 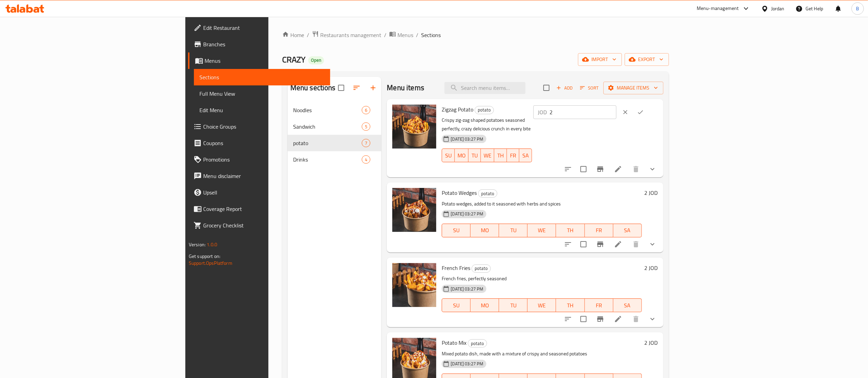 I want to click on span: Manage items, so click(x=633, y=88).